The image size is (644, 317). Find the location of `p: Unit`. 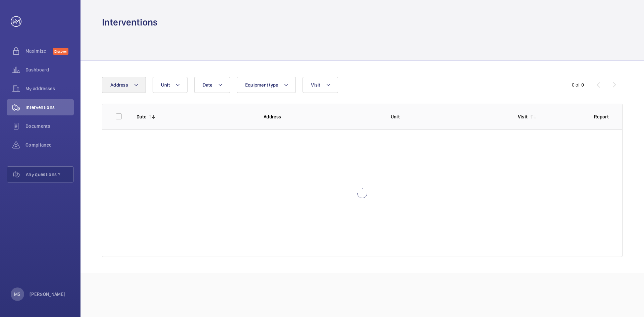

p: Unit is located at coordinates (449, 116).